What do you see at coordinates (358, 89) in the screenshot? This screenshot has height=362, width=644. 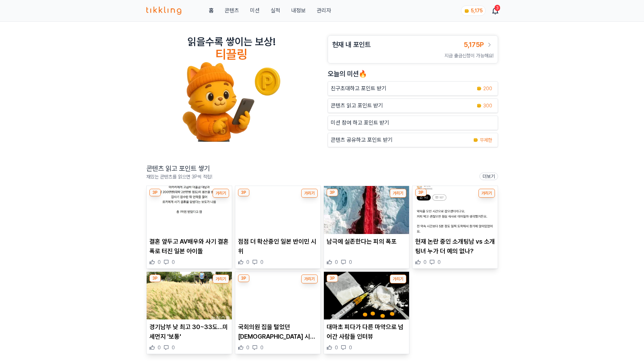 I see `p: 친구초대하고 포인트 받기` at bounding box center [358, 89].